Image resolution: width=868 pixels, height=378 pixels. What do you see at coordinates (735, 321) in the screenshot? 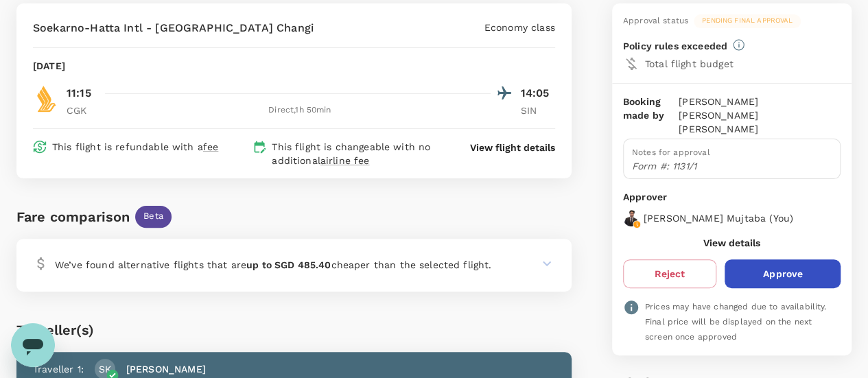
I see `span: Prices may have changed due to availability. Final price will be displayed on the next screen onc...` at bounding box center [735, 321].